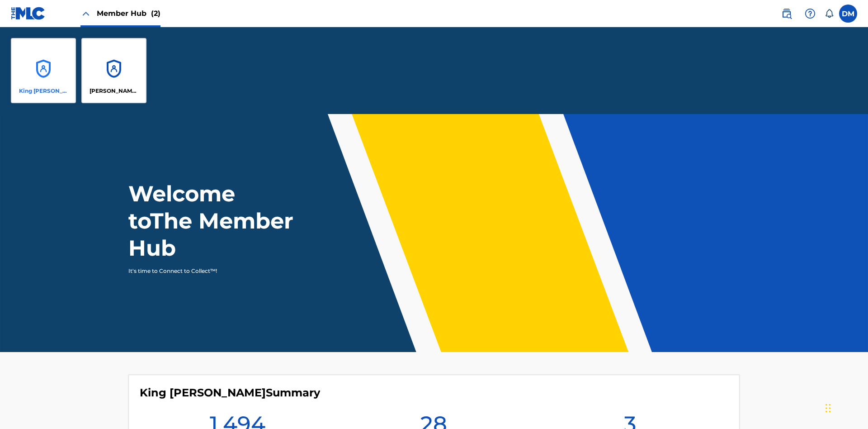 Image resolution: width=868 pixels, height=429 pixels. I want to click on h4: King McTesterson, so click(230, 393).